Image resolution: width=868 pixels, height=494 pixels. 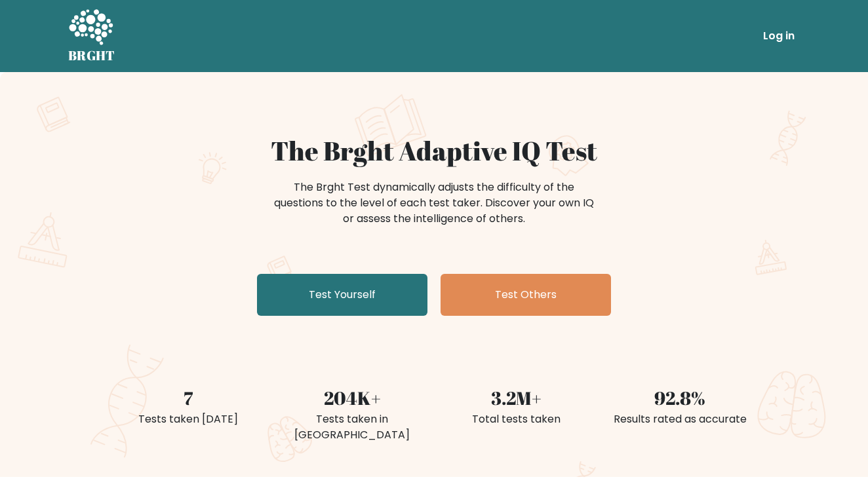 What do you see at coordinates (526, 295) in the screenshot?
I see `a: Test Others` at bounding box center [526, 295].